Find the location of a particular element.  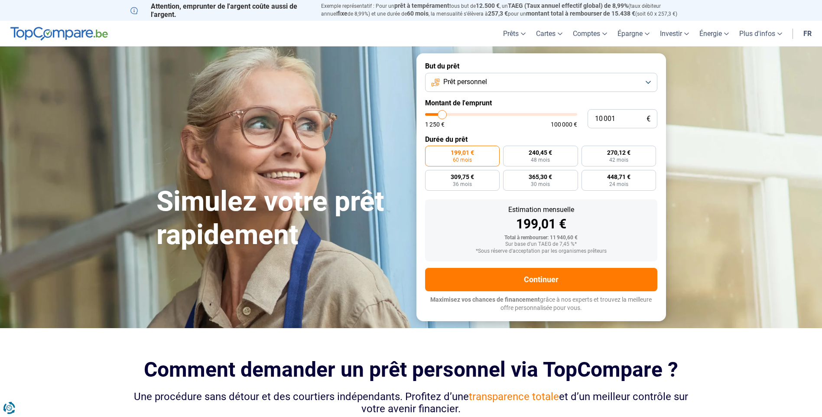

span: 309,75 € is located at coordinates (462, 177).